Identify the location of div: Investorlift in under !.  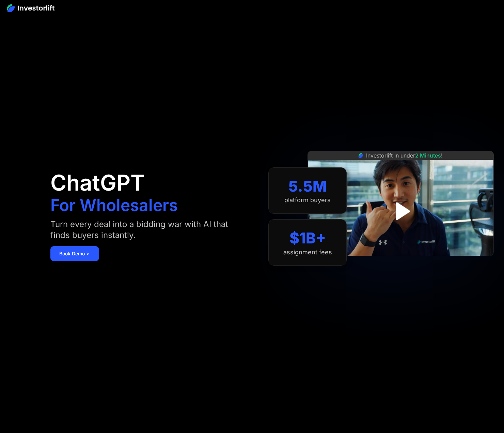
(404, 156).